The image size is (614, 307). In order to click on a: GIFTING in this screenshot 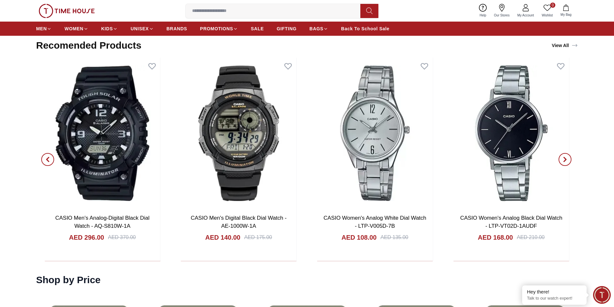, I will do `click(286, 29)`.